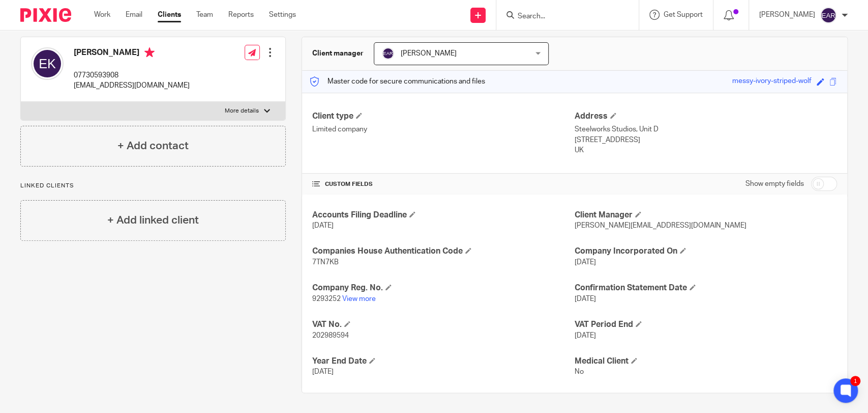  Describe the element at coordinates (855, 381) in the screenshot. I see `div: 1` at that location.